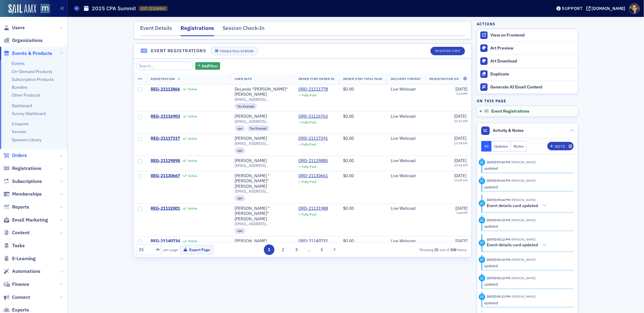 Image resolution: width=644 pixels, height=313 pixels. Describe the element at coordinates (21, 297) in the screenshot. I see `span: Connect` at that location.